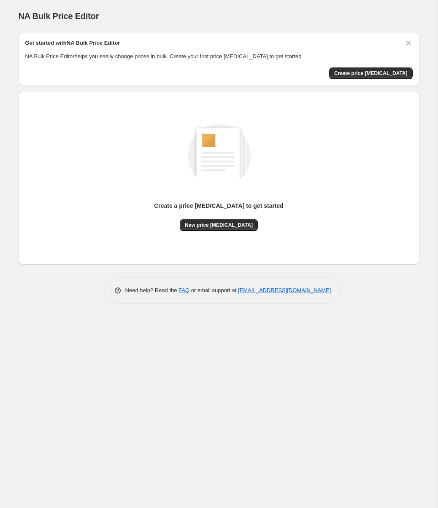 The width and height of the screenshot is (438, 508). I want to click on button: Create price change job, so click(371, 73).